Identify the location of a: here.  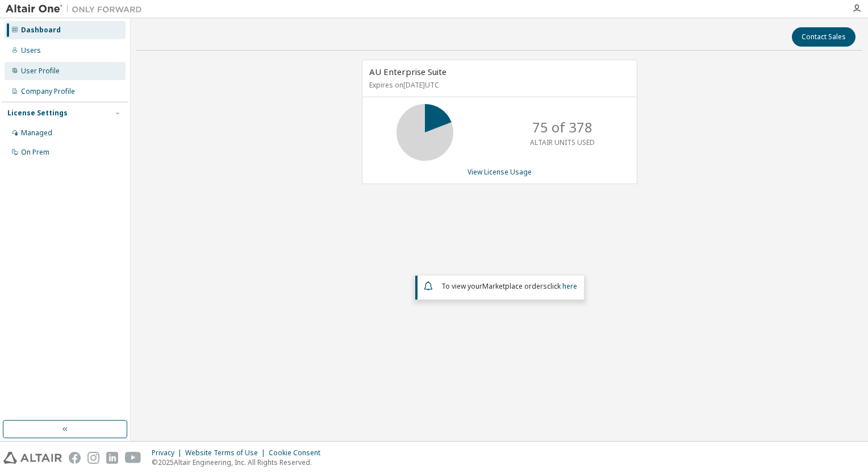
(570, 286).